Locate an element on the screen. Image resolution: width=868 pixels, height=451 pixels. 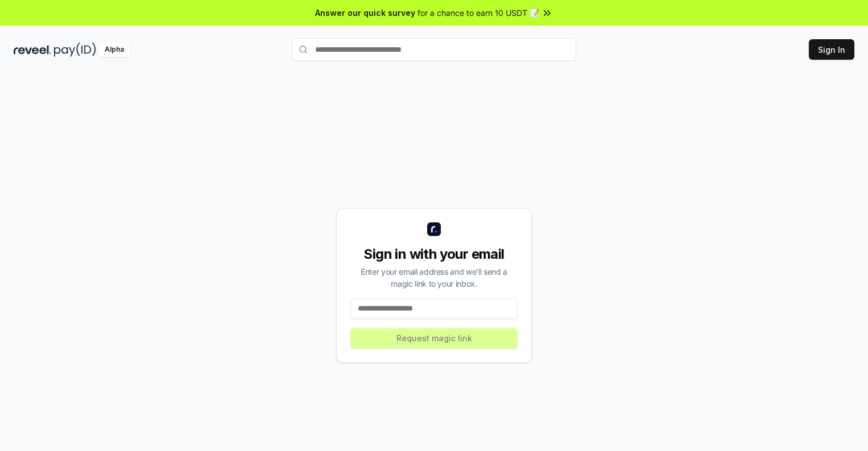
span: Answer our quick survey is located at coordinates (365, 12).